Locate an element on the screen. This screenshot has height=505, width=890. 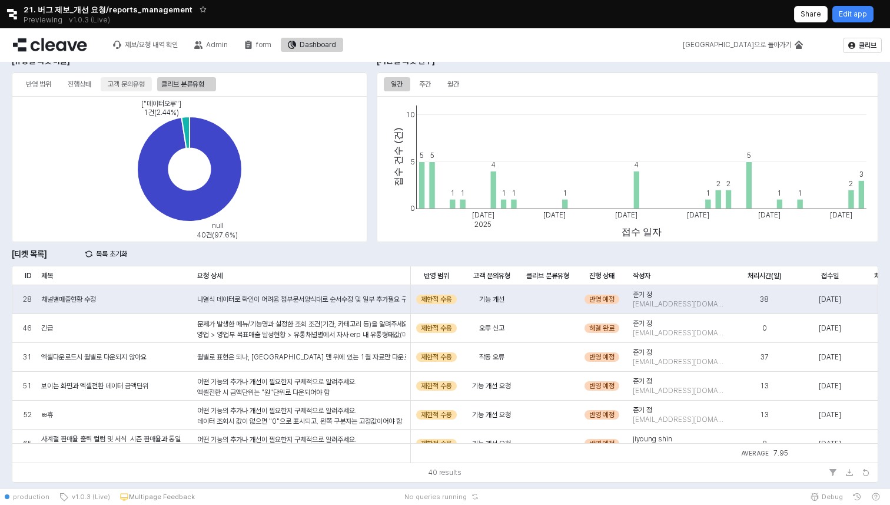
button: Admin is located at coordinates (211, 45).